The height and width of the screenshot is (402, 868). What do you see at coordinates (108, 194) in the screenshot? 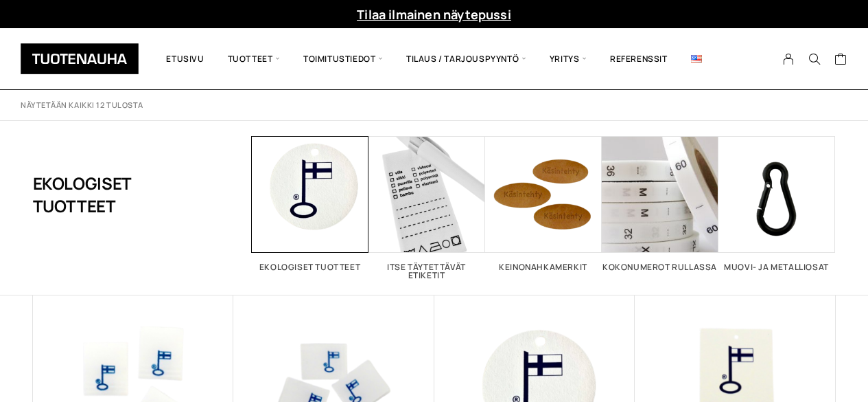
I see `h1: Ekologiset tuotteet` at bounding box center [108, 194].